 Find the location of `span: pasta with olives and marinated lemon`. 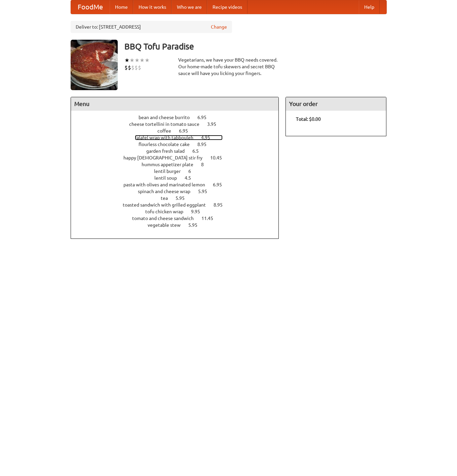

span: pasta with olives and marinated lemon is located at coordinates (168, 185).